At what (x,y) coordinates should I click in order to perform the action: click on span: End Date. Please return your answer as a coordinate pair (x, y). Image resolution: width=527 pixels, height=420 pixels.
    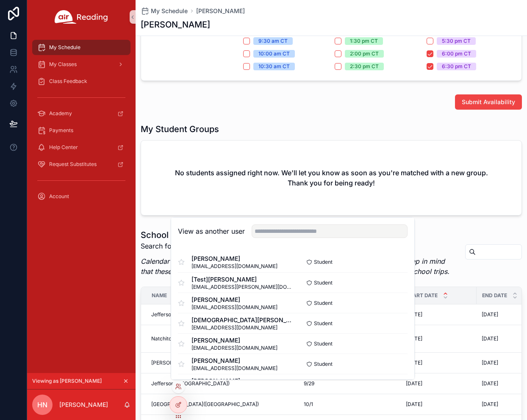
    Looking at the image, I should click on (495, 296).